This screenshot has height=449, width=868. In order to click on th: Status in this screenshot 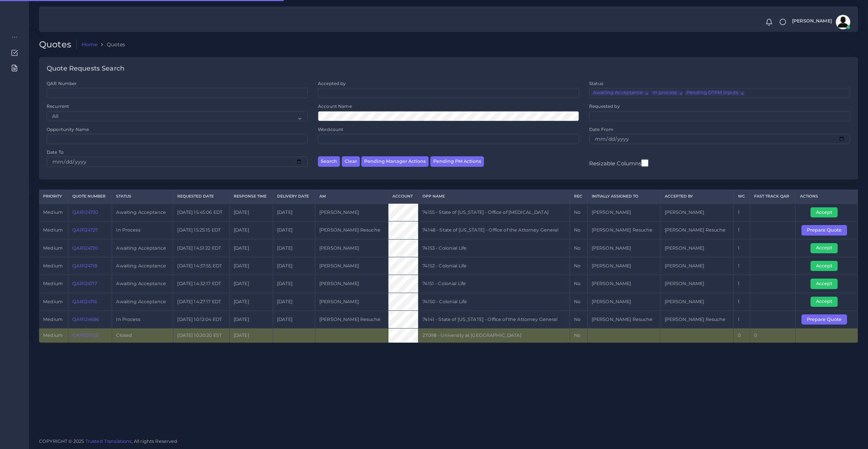, I will do `click(142, 196)`.